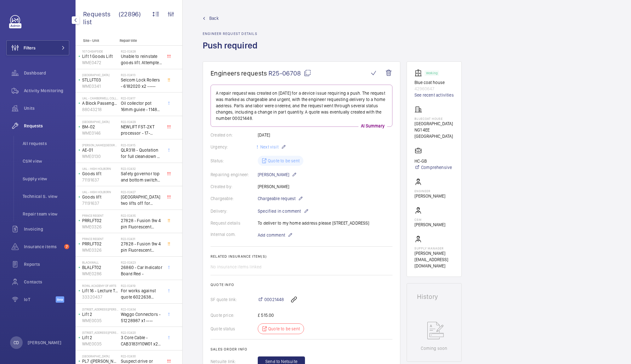  What do you see at coordinates (142, 122) in the screenshot?
I see `h2: R22-02429` at bounding box center [142, 122].